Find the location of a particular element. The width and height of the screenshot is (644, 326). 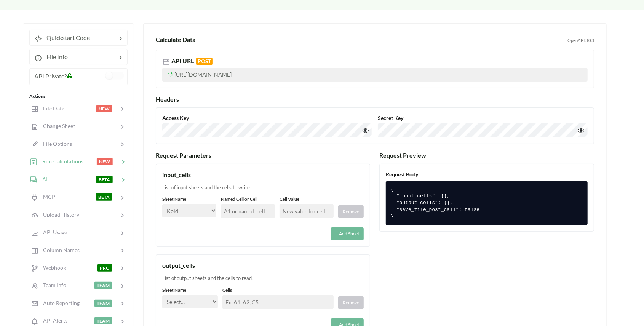

label: Secret Key is located at coordinates (482, 118).